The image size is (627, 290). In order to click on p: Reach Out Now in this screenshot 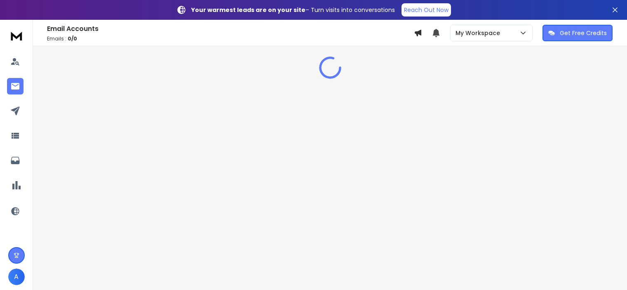, I will do `click(426, 10)`.